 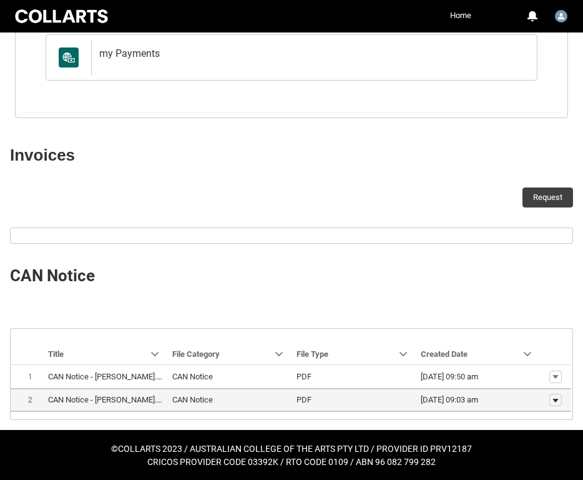 I want to click on button: Request, so click(x=548, y=197).